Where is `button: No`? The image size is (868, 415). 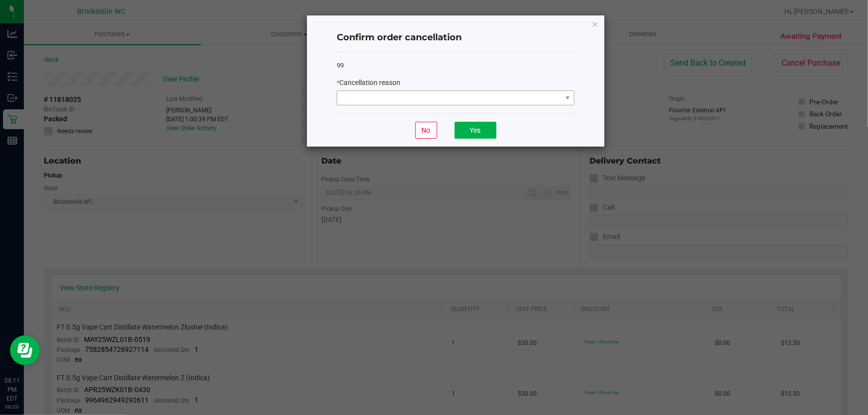
button: No is located at coordinates (426, 130).